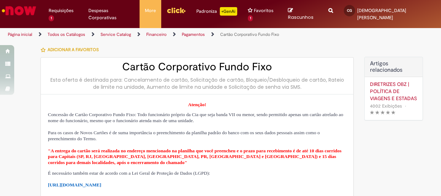 The width and height of the screenshot is (441, 196). Describe the element at coordinates (193, 34) in the screenshot. I see `a: Pagamentos` at that location.